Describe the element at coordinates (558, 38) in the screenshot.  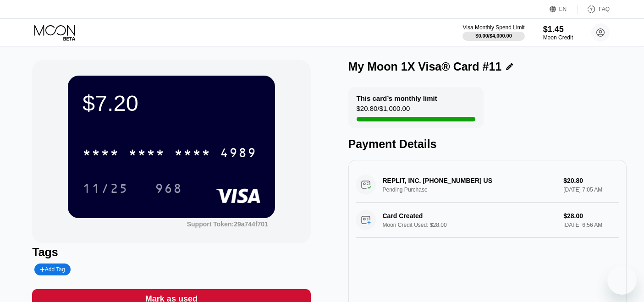
I see `div: Moon Credit` at that location.